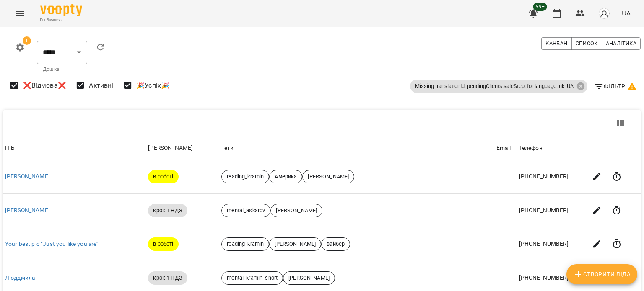 Image resolution: width=644 pixels, height=291 pixels. What do you see at coordinates (494, 86) in the screenshot?
I see `span: Missing translationId: pendingClients.saleStep. for language: uk_UA` at bounding box center [494, 86].